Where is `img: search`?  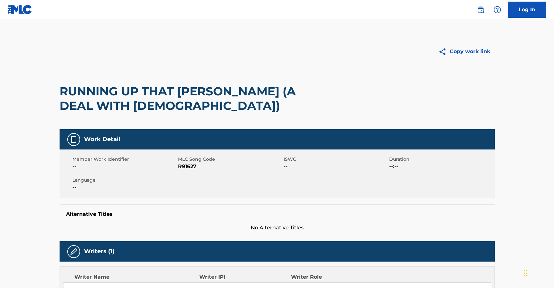
img: search is located at coordinates (481, 10).